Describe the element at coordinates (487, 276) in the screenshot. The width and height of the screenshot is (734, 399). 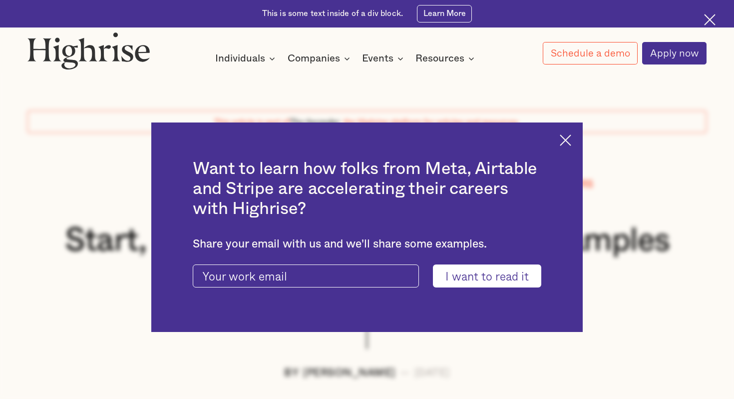
I see `input: I want to read it` at that location.